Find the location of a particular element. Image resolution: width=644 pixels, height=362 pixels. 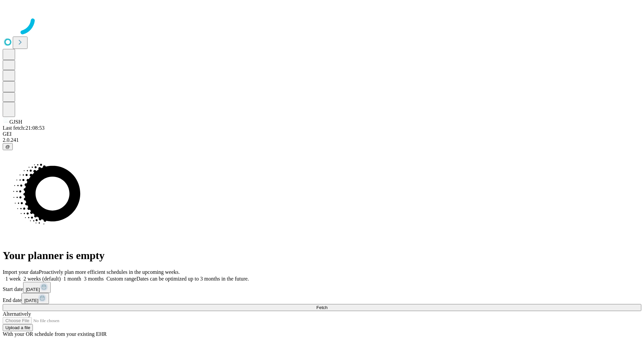

span: 1 month is located at coordinates (72, 279).